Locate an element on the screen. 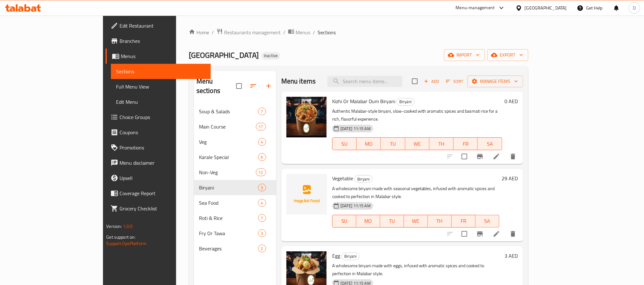  span: WE is located at coordinates (416, 221).